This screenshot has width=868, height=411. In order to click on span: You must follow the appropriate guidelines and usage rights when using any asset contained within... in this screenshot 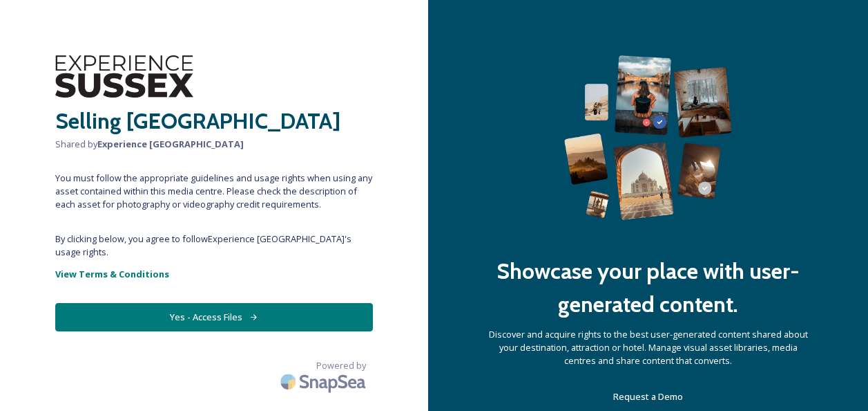, I will do `click(214, 191)`.